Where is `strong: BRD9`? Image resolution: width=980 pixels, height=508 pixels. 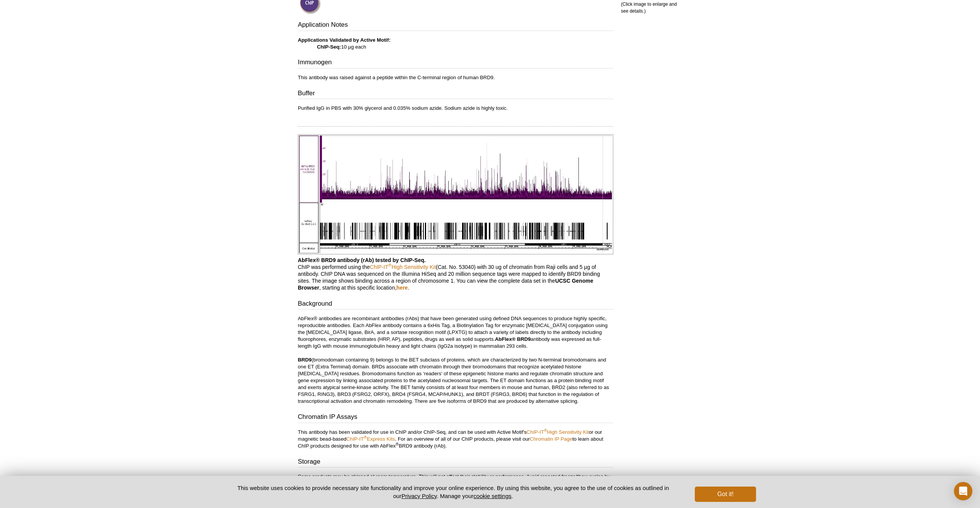 strong: BRD9 is located at coordinates (304, 360).